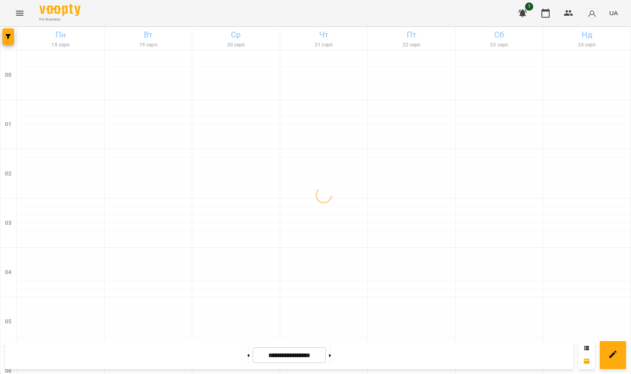 The image size is (631, 374). I want to click on img: Voopty Logo, so click(60, 10).